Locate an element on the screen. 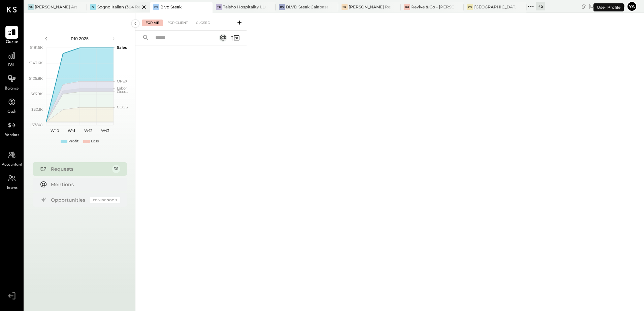 This screenshot has width=644, height=311. text: W42 is located at coordinates (88, 131).